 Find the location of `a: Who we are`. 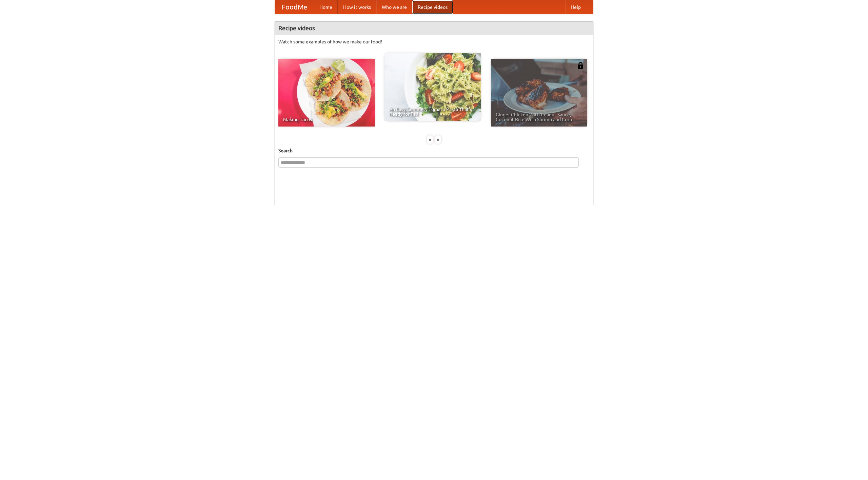

a: Who we are is located at coordinates (395, 7).